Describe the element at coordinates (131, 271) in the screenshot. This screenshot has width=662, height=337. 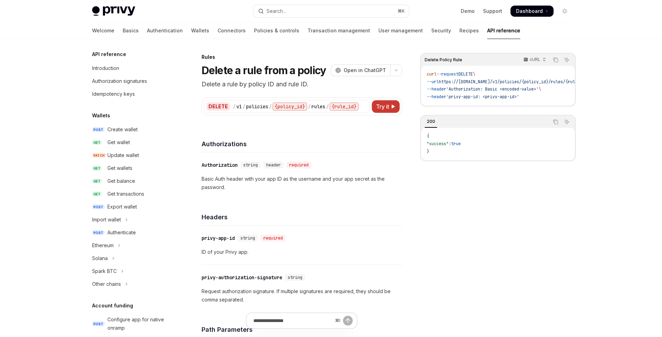
I see `button: Toggle Spark BTC section` at that location.